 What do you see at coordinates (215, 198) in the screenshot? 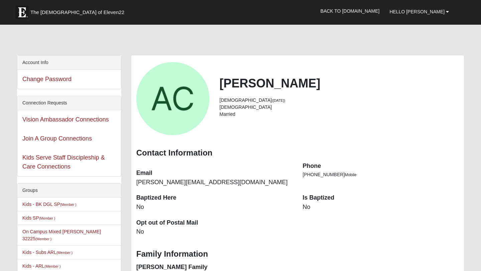
I see `dt: Baptized Here` at bounding box center [215, 198].